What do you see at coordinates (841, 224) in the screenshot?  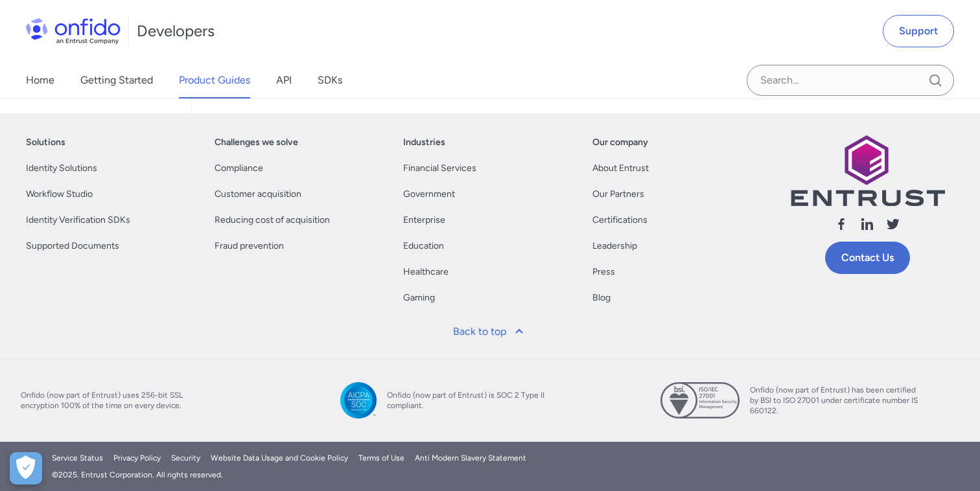 I see `svg: Follow us facebook` at bounding box center [841, 224].